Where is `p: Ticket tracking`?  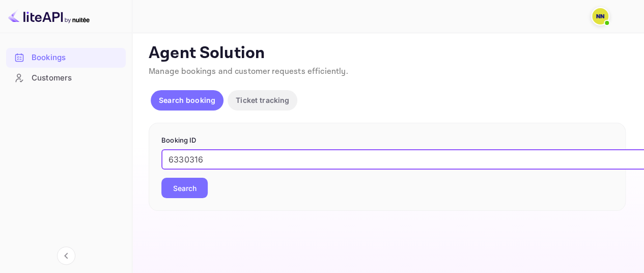 p: Ticket tracking is located at coordinates (262, 100).